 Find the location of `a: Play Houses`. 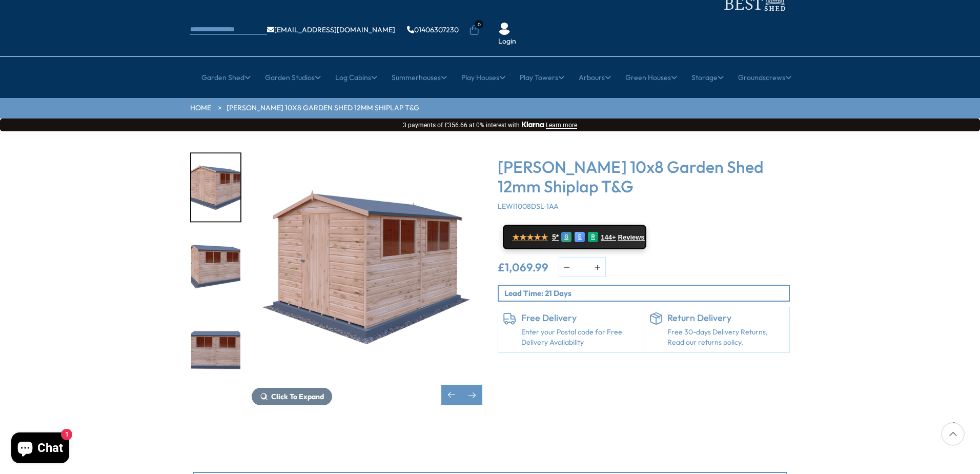

a: Play Houses is located at coordinates (483, 77).